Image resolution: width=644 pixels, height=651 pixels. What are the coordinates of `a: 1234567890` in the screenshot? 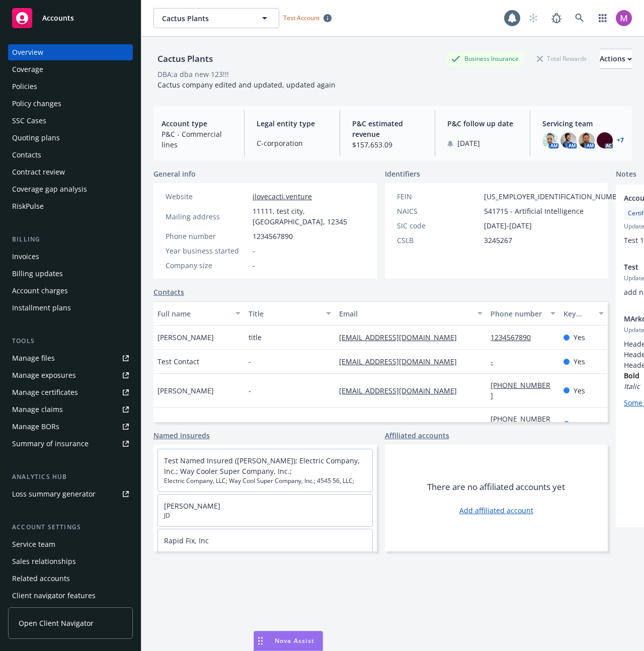 It's located at (515, 337).